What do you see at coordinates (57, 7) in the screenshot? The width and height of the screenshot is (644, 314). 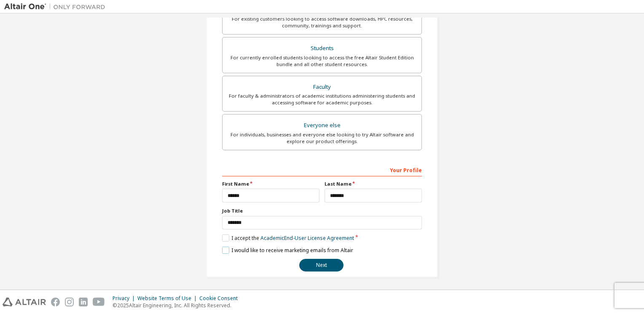 I see `img: Altair One` at bounding box center [57, 7].